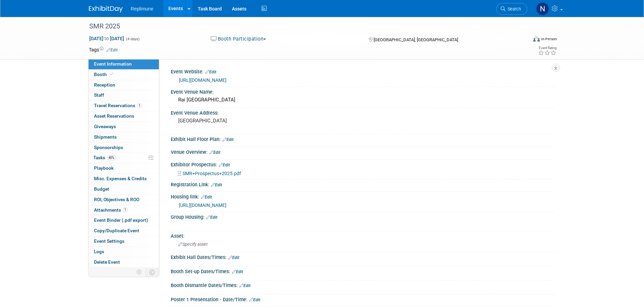 Image resolution: width=644 pixels, height=308 pixels. What do you see at coordinates (124, 148) in the screenshot?
I see `a: Sponsorships` at bounding box center [124, 148].